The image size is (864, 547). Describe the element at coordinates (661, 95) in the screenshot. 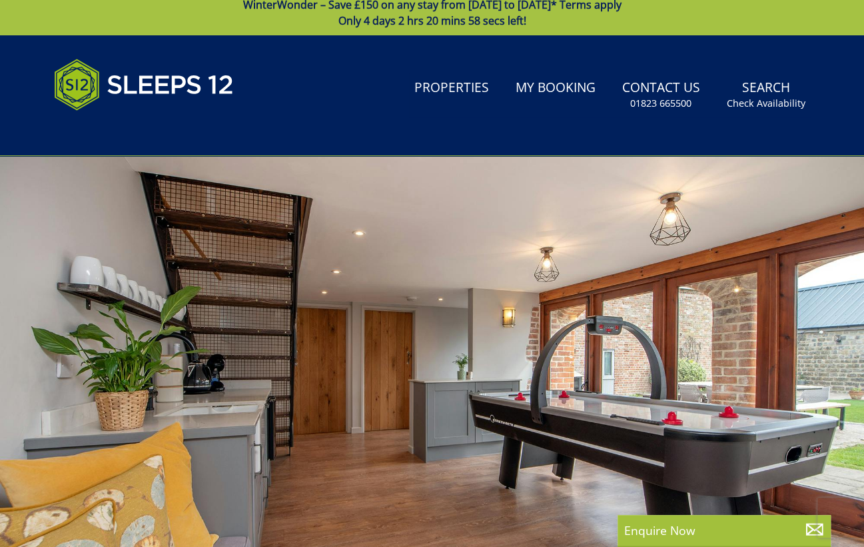

I see `a: Contact Us01823 665500` at that location.